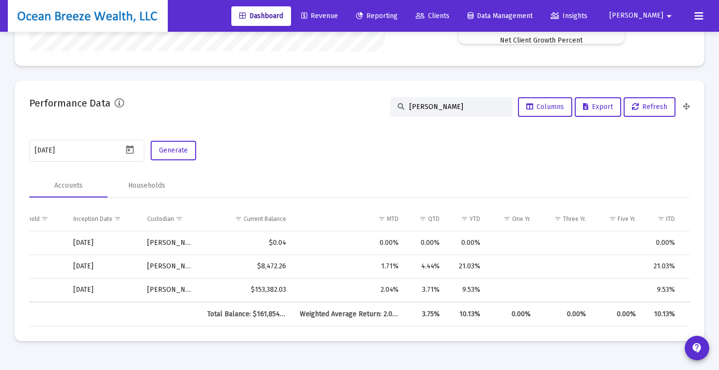 The width and height of the screenshot is (719, 370). I want to click on td: Column Household, so click(35, 220).